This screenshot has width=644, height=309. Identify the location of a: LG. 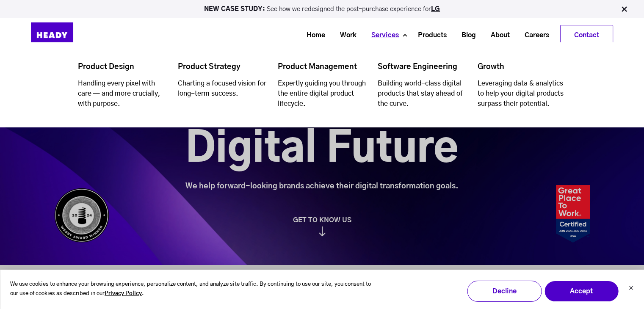
(435, 9).